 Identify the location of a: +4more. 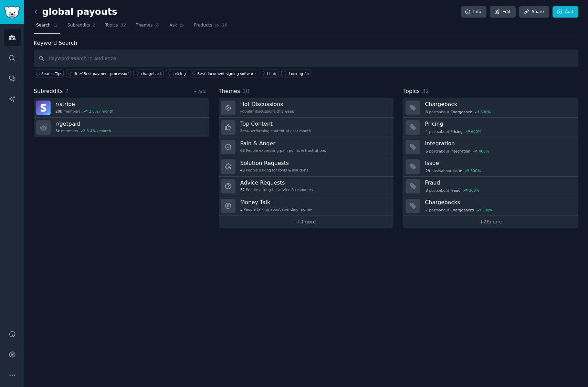
(306, 222).